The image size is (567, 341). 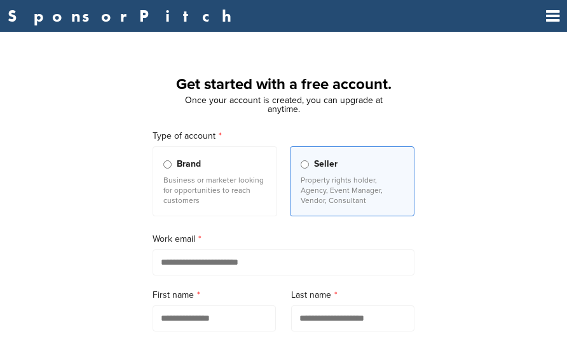 I want to click on input: Seller Property rights holder, Agency, Event Manager, Vendor, Consultant, so click(x=304, y=164).